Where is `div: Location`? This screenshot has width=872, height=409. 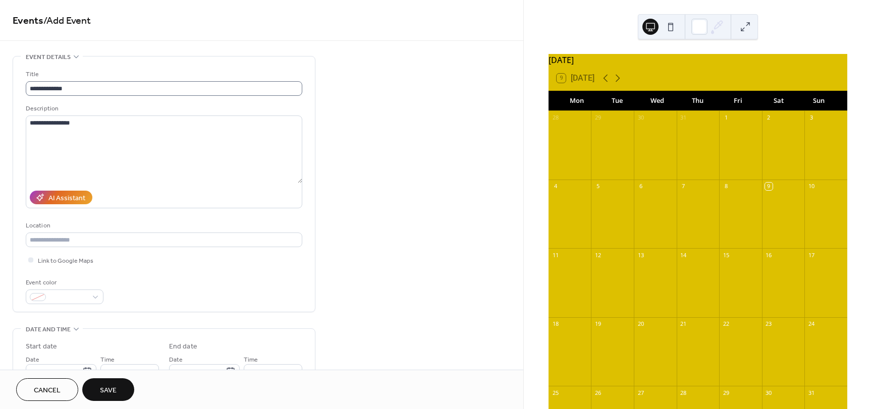 div: Location is located at coordinates (163, 226).